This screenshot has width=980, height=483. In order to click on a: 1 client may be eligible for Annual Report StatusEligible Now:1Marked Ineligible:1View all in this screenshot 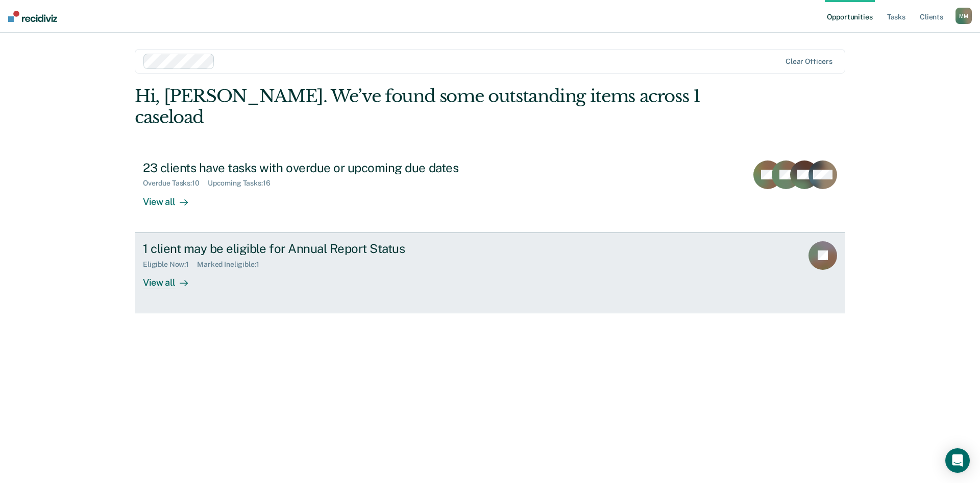, I will do `click(490, 272)`.